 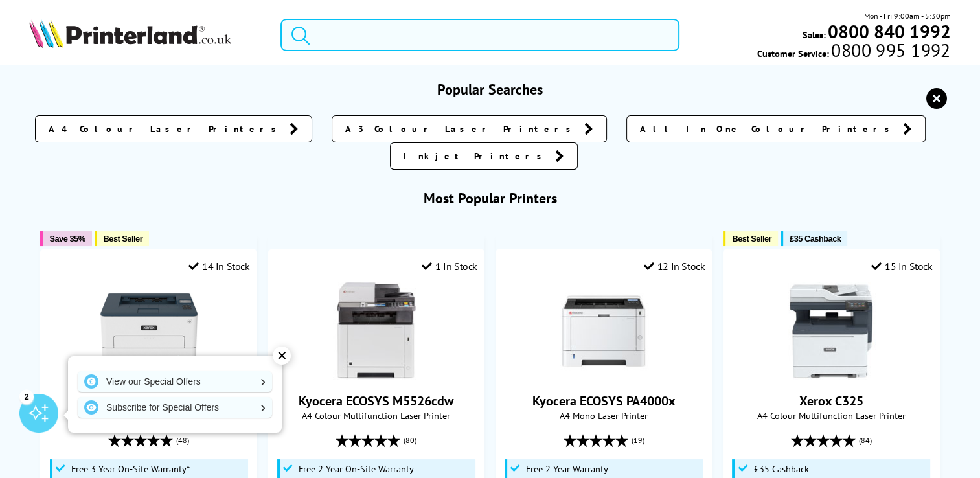 What do you see at coordinates (831, 331) in the screenshot?
I see `img: Xerox C325` at bounding box center [831, 331].